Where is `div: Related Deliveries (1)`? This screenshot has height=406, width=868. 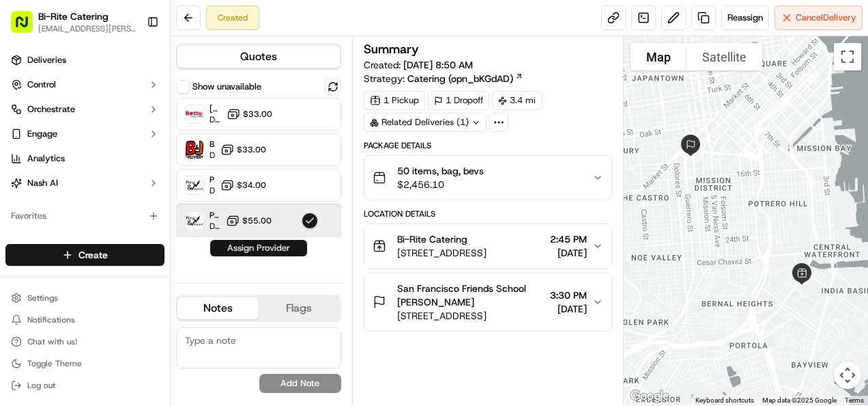
div: Related Deliveries (1) is located at coordinates (426, 122).